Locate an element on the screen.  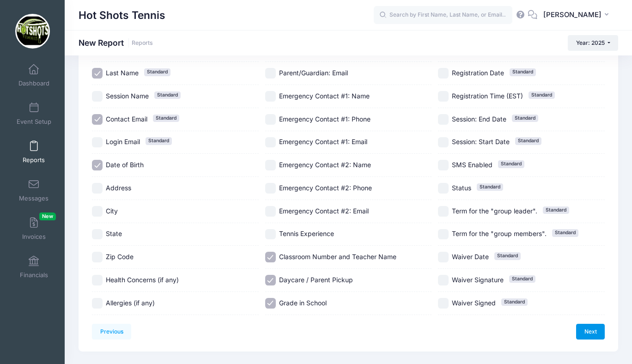
input: Waiver SignedStandard is located at coordinates (443, 303).